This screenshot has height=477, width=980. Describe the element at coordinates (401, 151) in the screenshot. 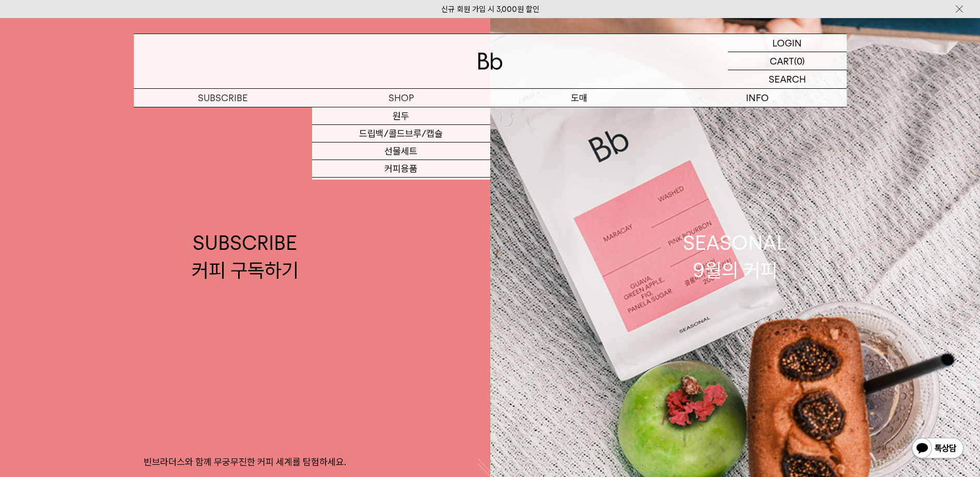

I see `a: 선물세트` at that location.